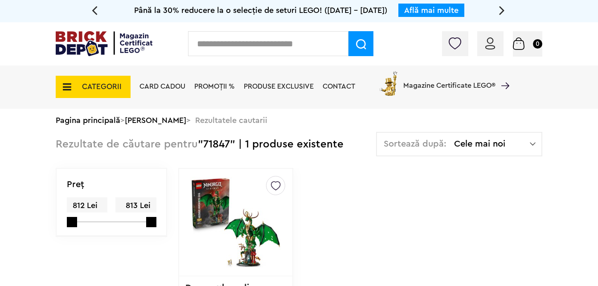  I want to click on a: Magazine Certificate LEGO®, so click(503, 74).